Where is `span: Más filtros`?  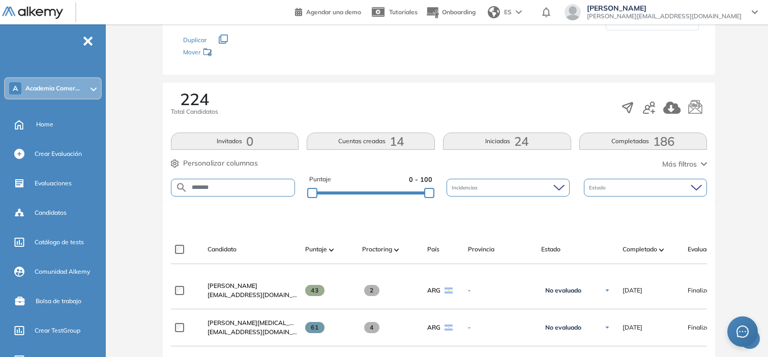
span: Más filtros is located at coordinates (679, 164).